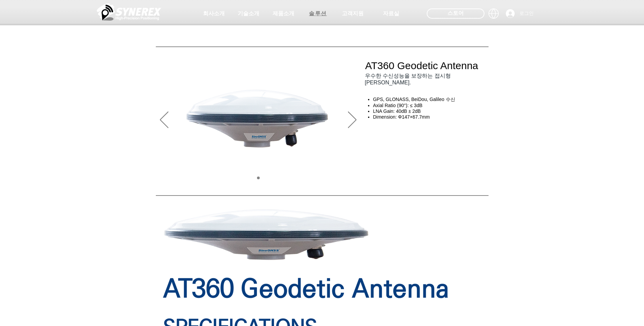 This screenshot has width=644, height=326. I want to click on button: 로그인, so click(520, 14).